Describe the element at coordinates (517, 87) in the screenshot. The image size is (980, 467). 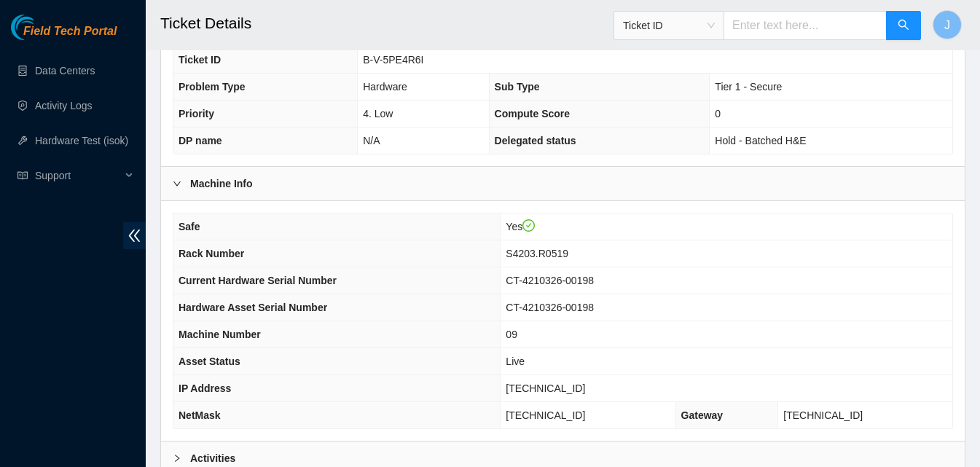
I see `span: Sub Type` at that location.